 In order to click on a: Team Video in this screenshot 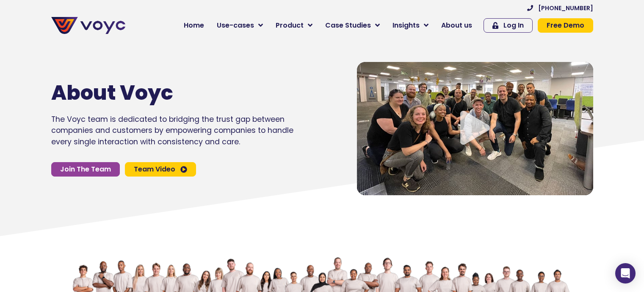, I will do `click(161, 169)`.